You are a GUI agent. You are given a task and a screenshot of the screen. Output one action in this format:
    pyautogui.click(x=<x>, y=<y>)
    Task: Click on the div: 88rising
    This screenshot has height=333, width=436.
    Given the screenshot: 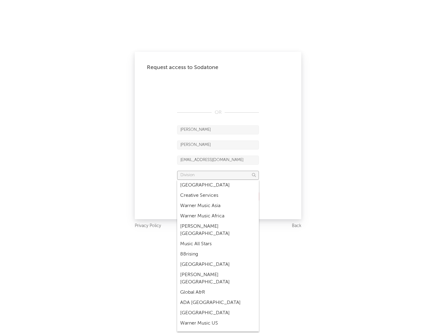 What is the action you would take?
    pyautogui.click(x=218, y=254)
    